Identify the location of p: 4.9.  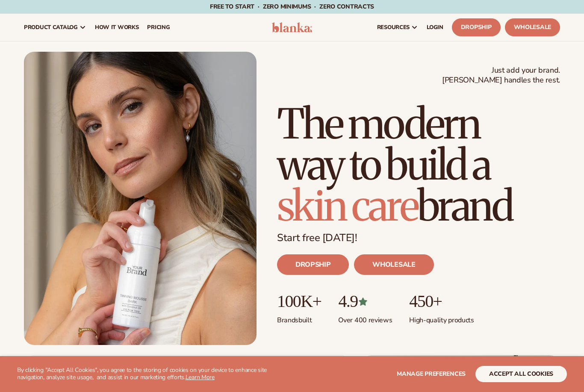
(365, 301).